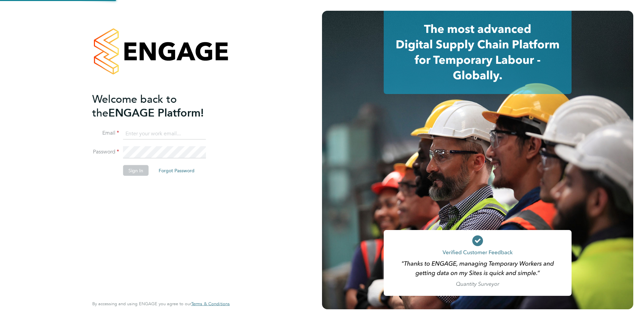 This screenshot has height=320, width=644. What do you see at coordinates (105, 151) in the screenshot?
I see `label: Password` at bounding box center [105, 151].